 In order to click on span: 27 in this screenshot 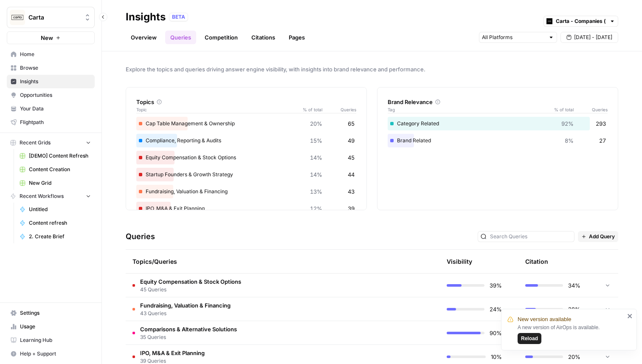, I will do `click(603, 140)`.